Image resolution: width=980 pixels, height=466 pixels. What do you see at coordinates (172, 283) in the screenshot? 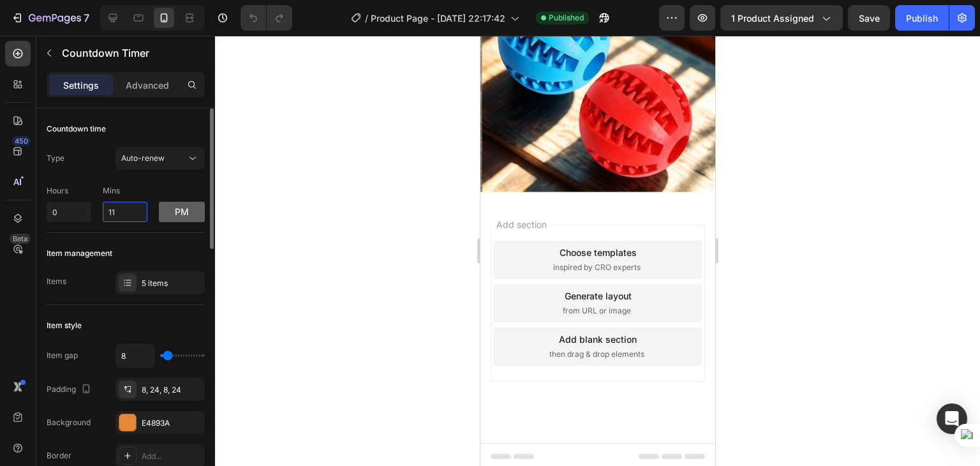
I see `div: 5 items` at bounding box center [172, 283].